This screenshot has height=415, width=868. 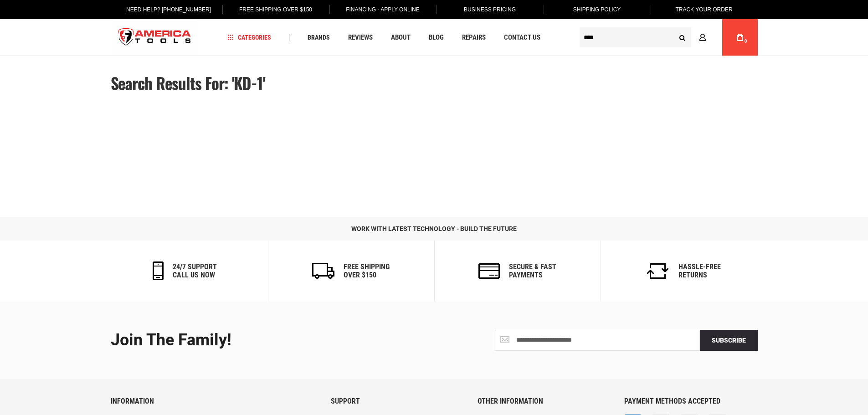 I want to click on span: Contact Us, so click(x=522, y=38).